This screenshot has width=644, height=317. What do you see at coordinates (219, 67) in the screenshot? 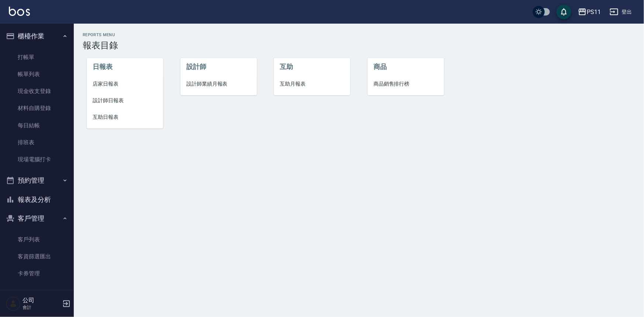
I see `li: 設計師` at bounding box center [219, 67].